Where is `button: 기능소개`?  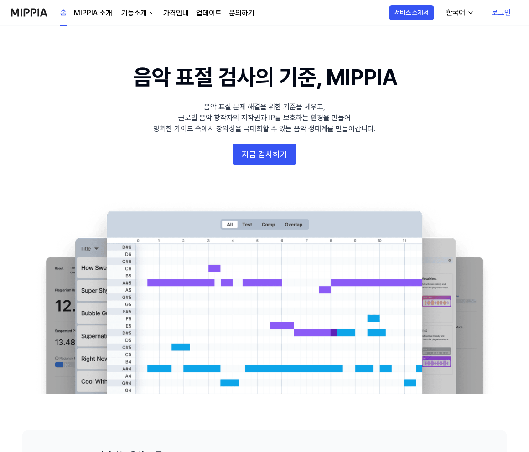 button: 기능소개 is located at coordinates (138, 13).